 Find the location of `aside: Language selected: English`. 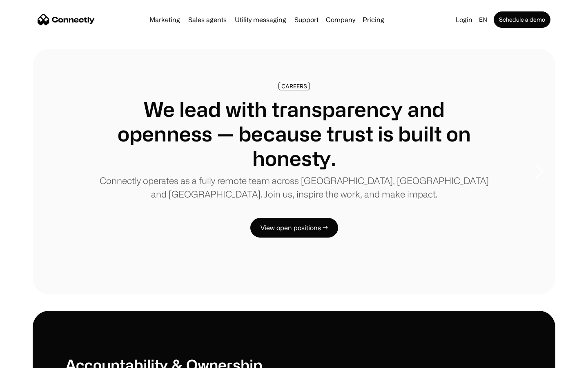

aside: Language selected: English is located at coordinates (28, 359).